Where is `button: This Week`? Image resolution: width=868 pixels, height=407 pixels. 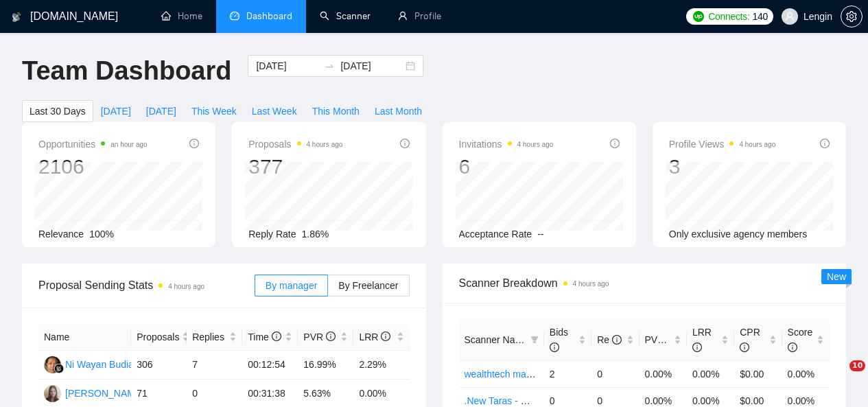 button: This Week is located at coordinates (214, 112).